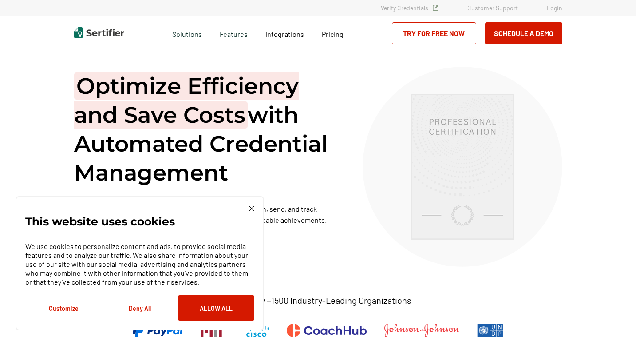  What do you see at coordinates (327, 330) in the screenshot?
I see `img: CoachHub` at bounding box center [327, 330].